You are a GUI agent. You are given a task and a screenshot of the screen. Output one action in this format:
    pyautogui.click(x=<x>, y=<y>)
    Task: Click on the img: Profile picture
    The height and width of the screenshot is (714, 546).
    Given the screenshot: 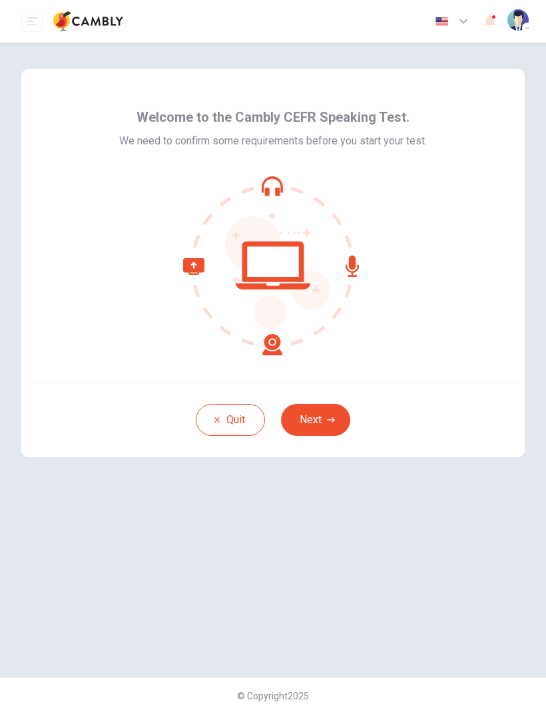 What is the action you would take?
    pyautogui.click(x=518, y=20)
    